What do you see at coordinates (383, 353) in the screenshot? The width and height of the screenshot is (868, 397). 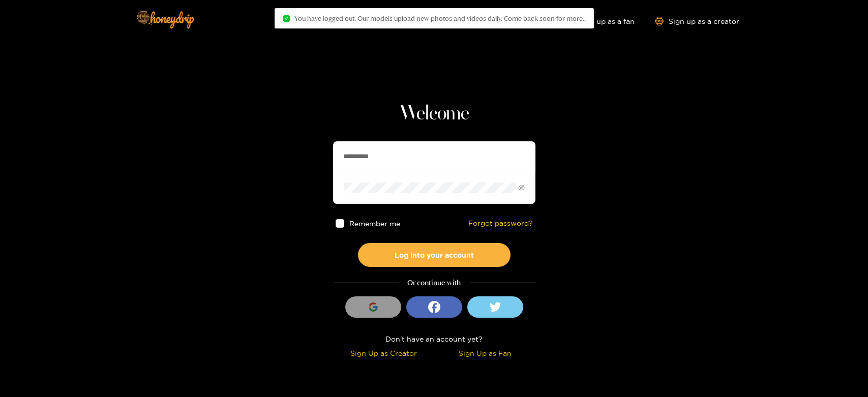 I see `div: Sign Up as Creator` at bounding box center [383, 353].